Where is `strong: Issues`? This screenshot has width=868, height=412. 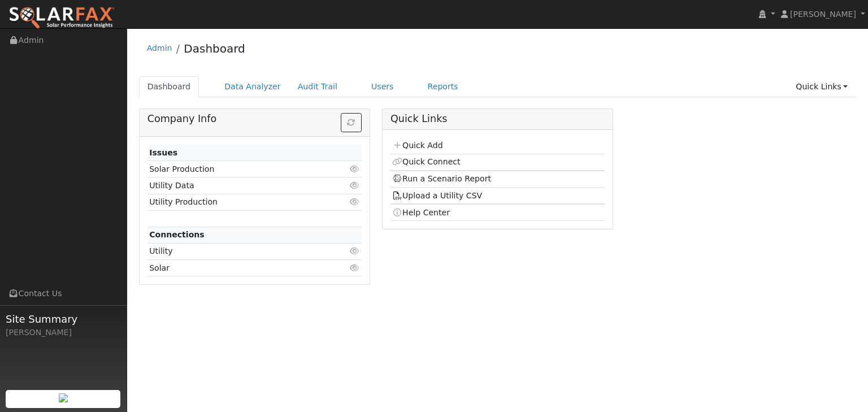 strong: Issues is located at coordinates (163, 152).